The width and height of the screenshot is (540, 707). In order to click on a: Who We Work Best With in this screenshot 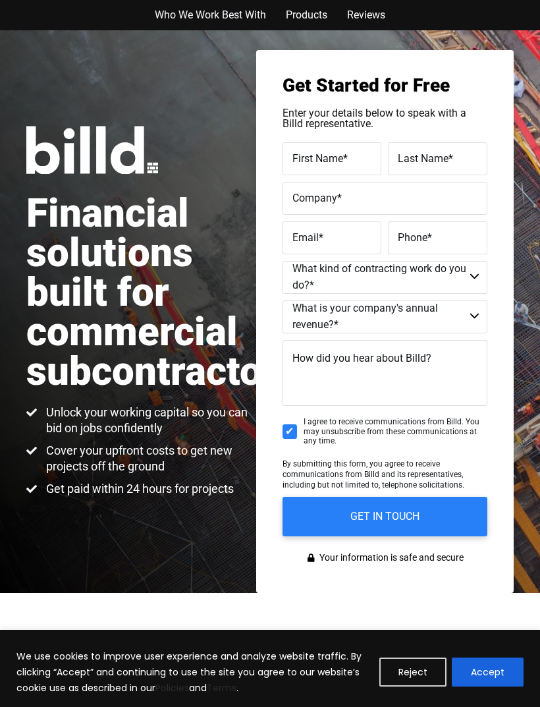, I will do `click(210, 15)`.